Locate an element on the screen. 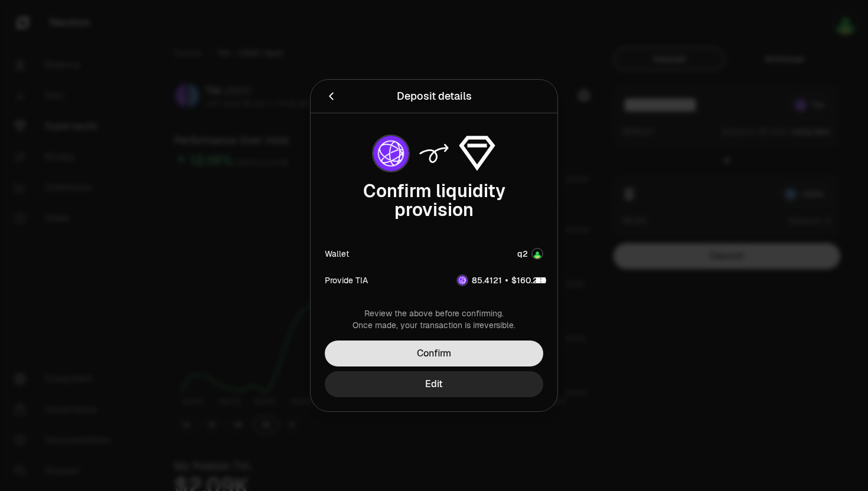  button: q2 is located at coordinates (531, 254).